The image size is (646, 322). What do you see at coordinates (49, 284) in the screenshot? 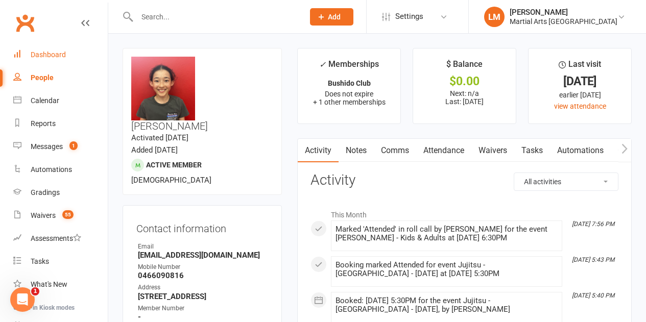
I see `div: What's New` at bounding box center [49, 284].